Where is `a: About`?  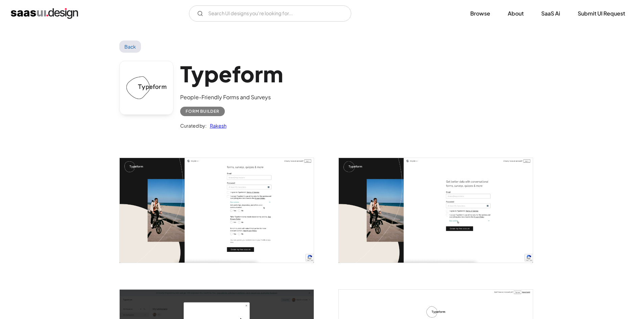 a: About is located at coordinates (515, 13).